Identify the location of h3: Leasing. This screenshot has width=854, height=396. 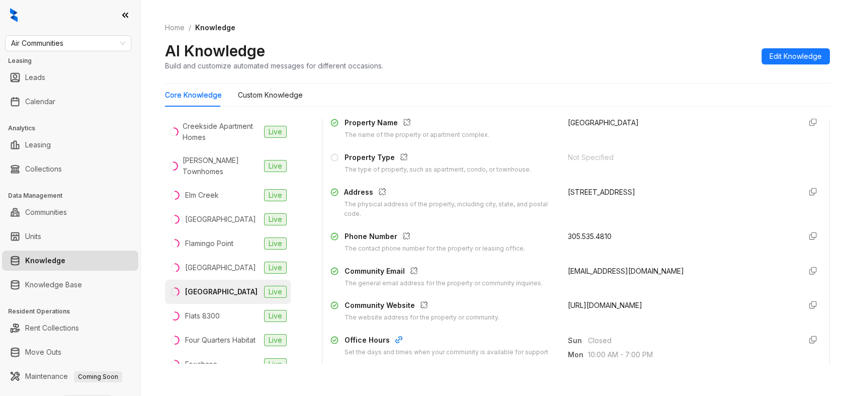
(74, 61).